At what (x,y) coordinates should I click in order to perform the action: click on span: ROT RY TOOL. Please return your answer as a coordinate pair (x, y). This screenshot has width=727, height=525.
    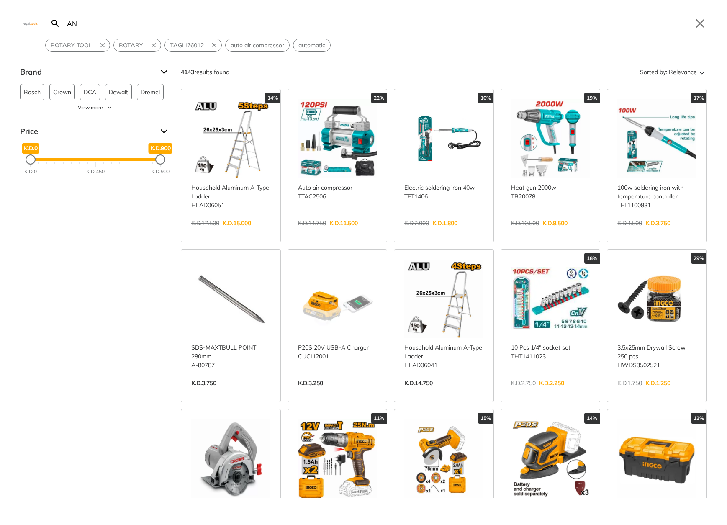
    Looking at the image, I should click on (71, 45).